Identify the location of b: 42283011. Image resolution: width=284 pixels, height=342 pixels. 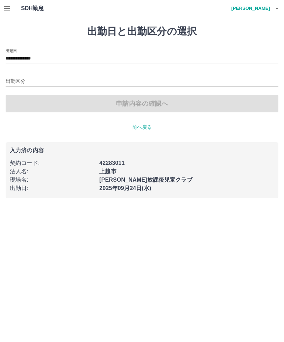
(112, 163).